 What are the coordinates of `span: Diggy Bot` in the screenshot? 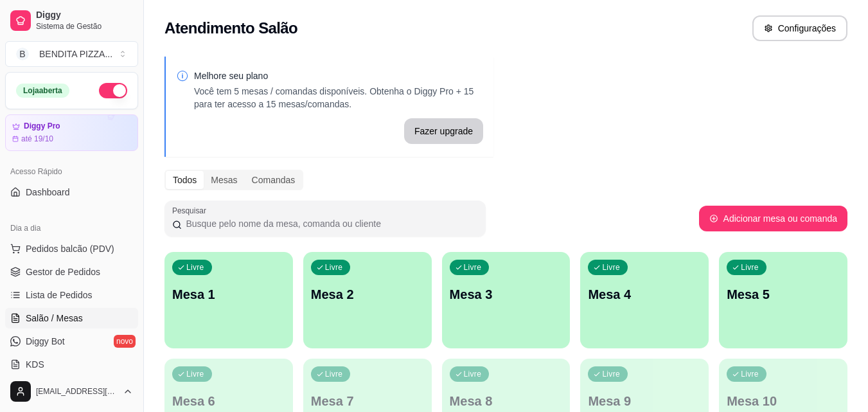 It's located at (45, 341).